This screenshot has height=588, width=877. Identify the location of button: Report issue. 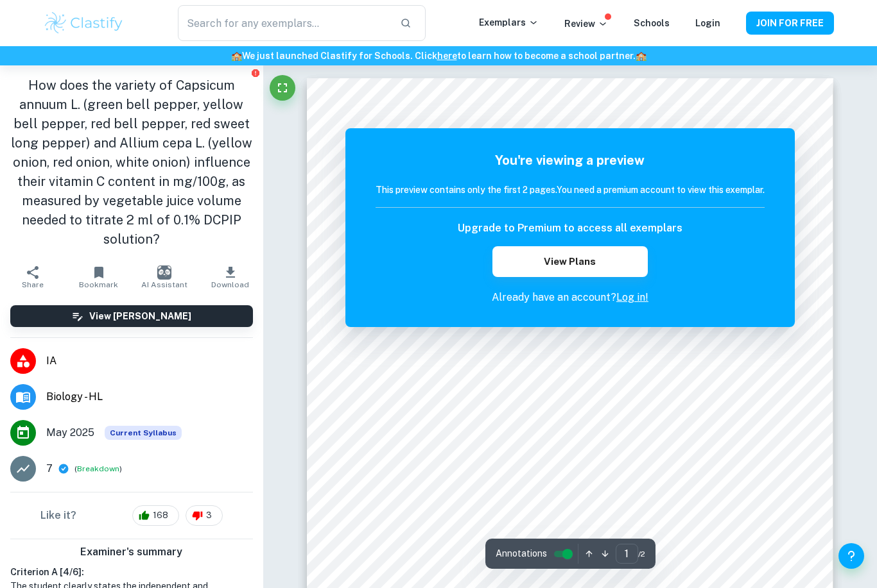
(255, 72).